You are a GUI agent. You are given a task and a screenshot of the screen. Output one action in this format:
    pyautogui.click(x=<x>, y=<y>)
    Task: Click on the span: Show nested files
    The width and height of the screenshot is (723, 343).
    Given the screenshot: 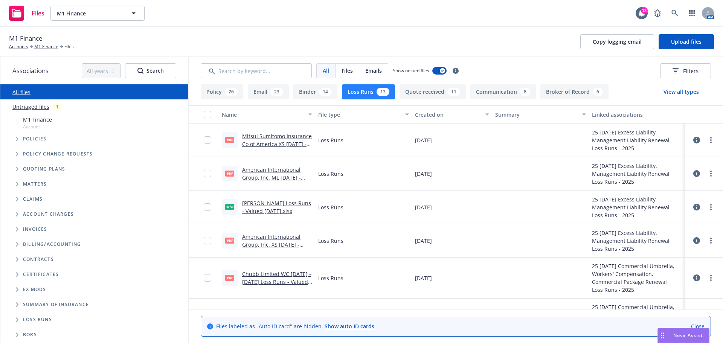 What is the action you would take?
    pyautogui.click(x=411, y=70)
    